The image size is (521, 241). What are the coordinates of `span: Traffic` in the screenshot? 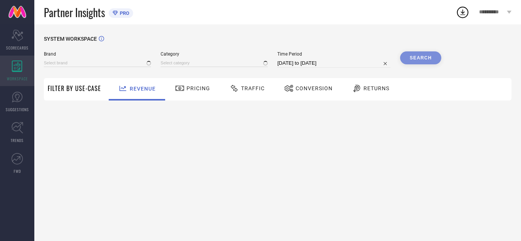 It's located at (253, 88).